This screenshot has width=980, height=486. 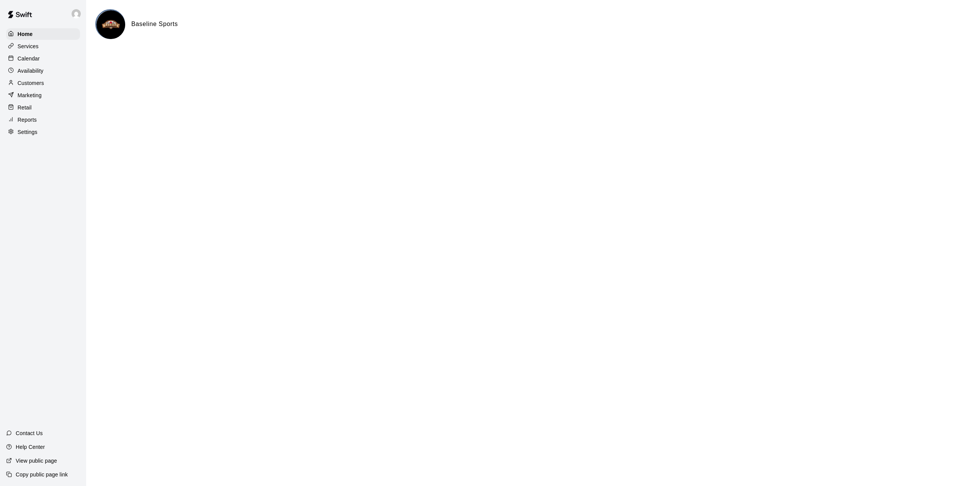 What do you see at coordinates (76, 14) in the screenshot?
I see `img: Joe Florio` at bounding box center [76, 14].